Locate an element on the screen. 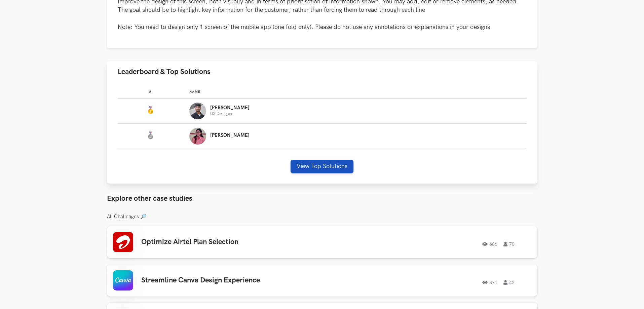 The image size is (644, 309). img: Silver Medal is located at coordinates (150, 135).